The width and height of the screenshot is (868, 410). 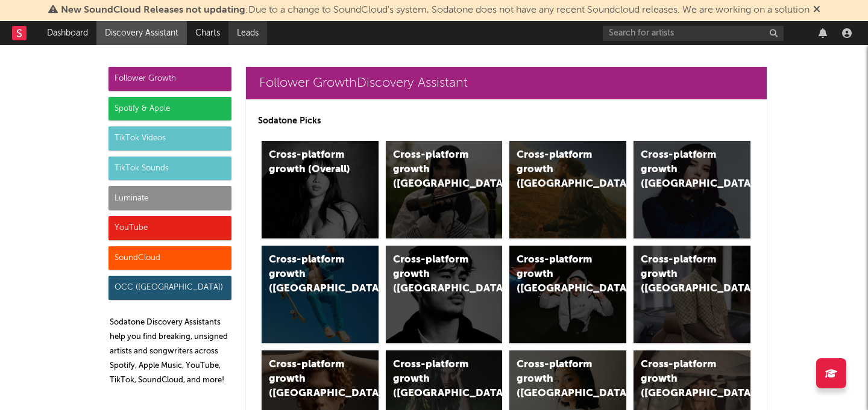 I want to click on div: Follower Growth, so click(x=170, y=79).